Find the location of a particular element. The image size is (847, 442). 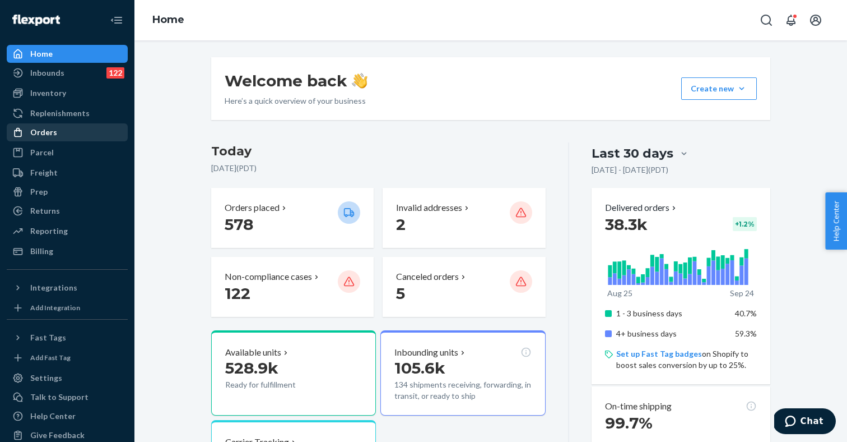

ol: breadcrumbs is located at coordinates (168, 20).